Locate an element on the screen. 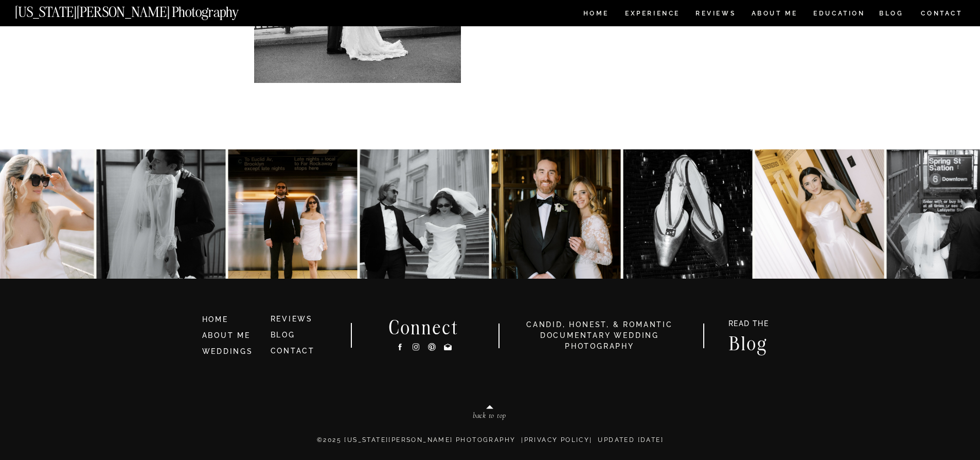 The image size is (980, 460). nav: HOME is located at coordinates (596, 15).